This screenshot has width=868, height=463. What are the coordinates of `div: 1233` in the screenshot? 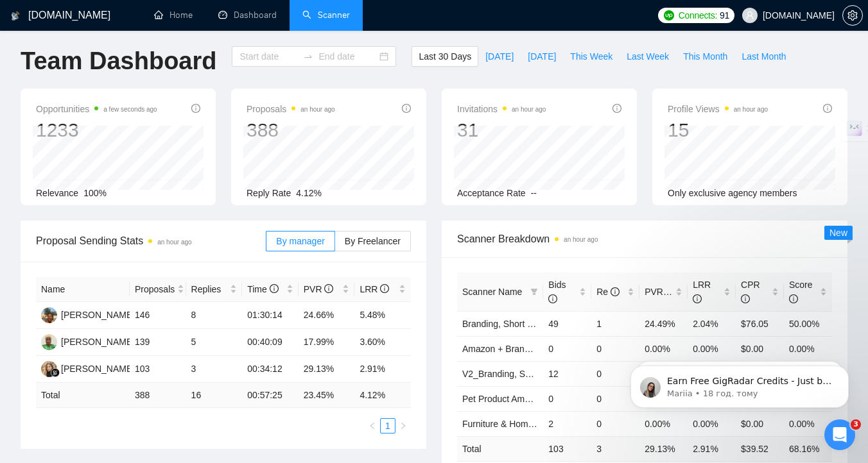 It's located at (96, 130).